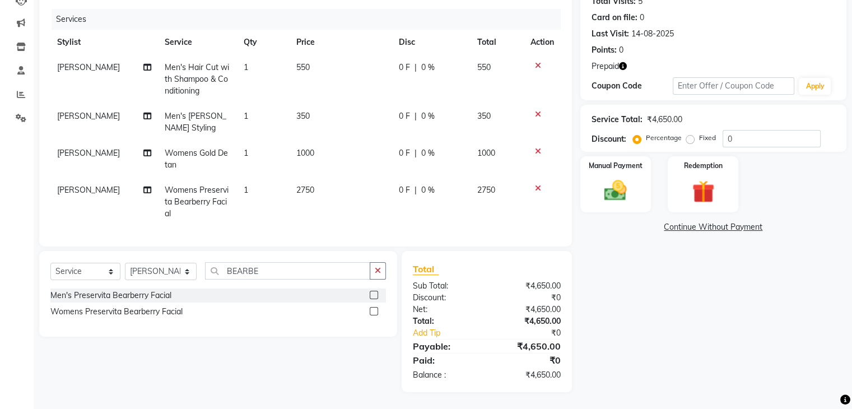  Describe the element at coordinates (287, 271) in the screenshot. I see `input: Search or Scan` at that location.